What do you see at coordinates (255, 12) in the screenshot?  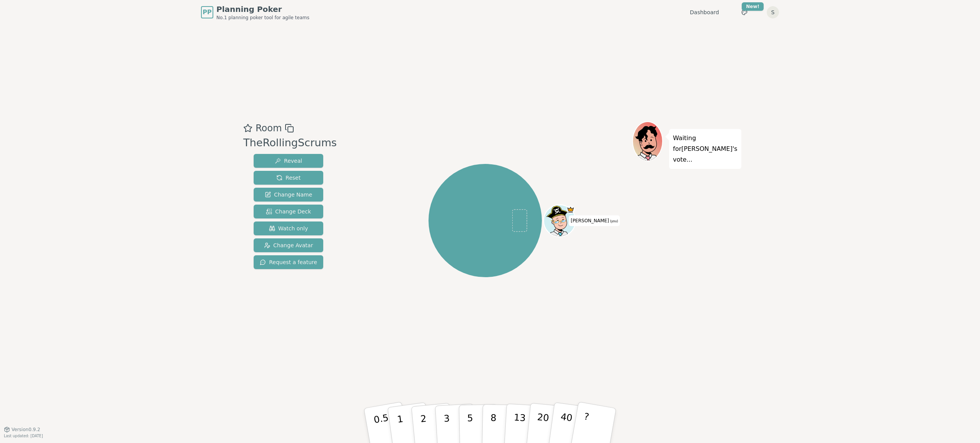 I see `a: PPPlanning PokerNo.1 planning poker tool for agile teams` at bounding box center [255, 12].